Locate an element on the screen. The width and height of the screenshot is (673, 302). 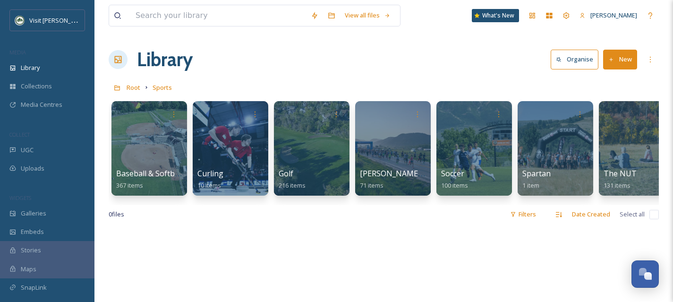
a: What's New is located at coordinates (495, 16).